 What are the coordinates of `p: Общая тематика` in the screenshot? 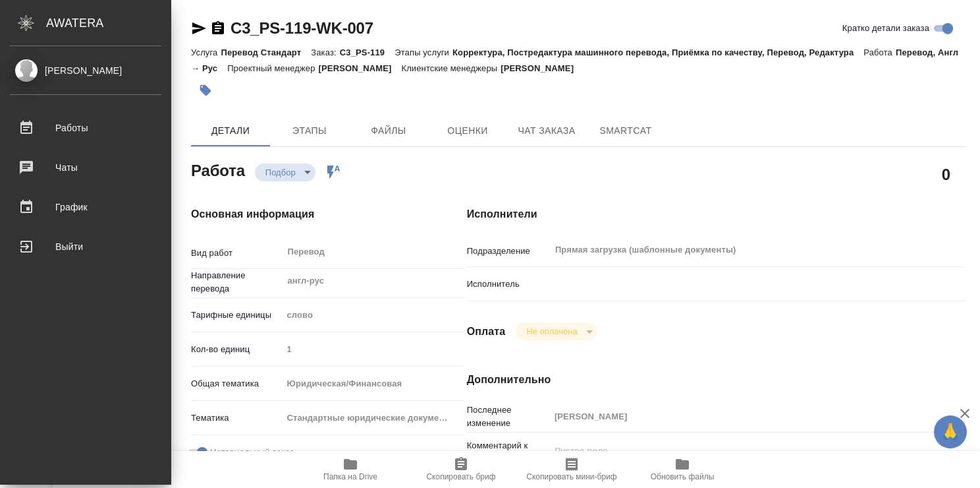 It's located at (236, 384).